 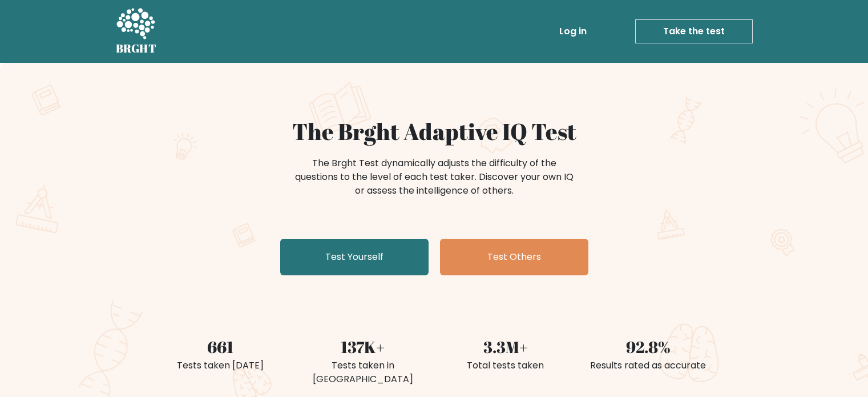 What do you see at coordinates (136, 31) in the screenshot?
I see `a: BRGHT` at bounding box center [136, 31].